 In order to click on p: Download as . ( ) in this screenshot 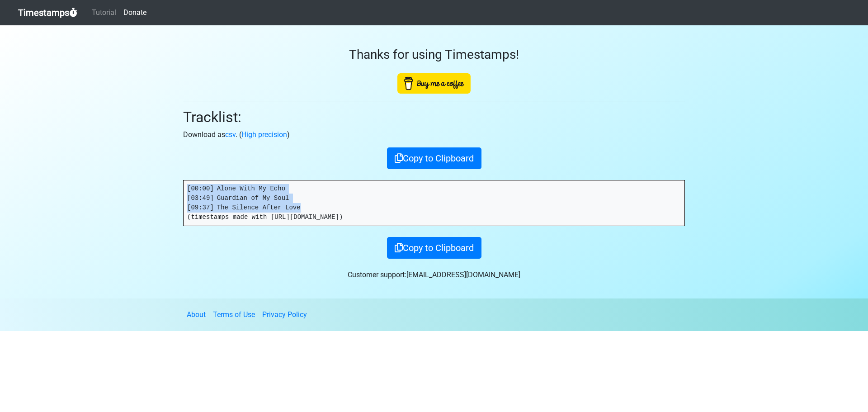, I will do `click(434, 135)`.